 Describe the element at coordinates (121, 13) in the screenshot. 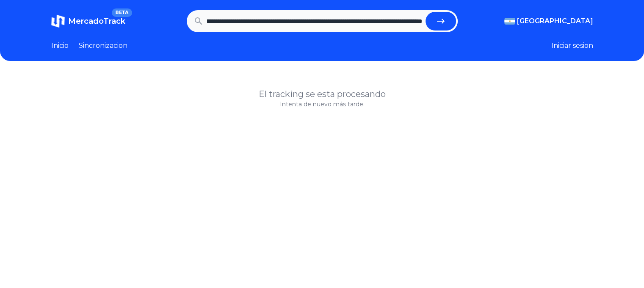

I see `span: BETA` at that location.